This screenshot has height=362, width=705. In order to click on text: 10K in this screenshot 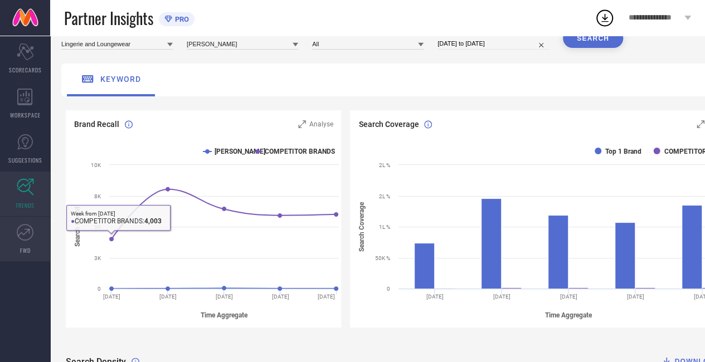, I will do `click(96, 165)`.